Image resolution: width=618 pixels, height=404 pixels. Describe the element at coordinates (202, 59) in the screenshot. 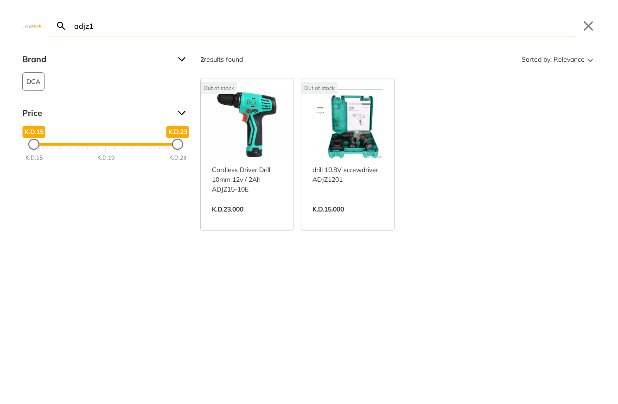

I see `strong: 2` at that location.